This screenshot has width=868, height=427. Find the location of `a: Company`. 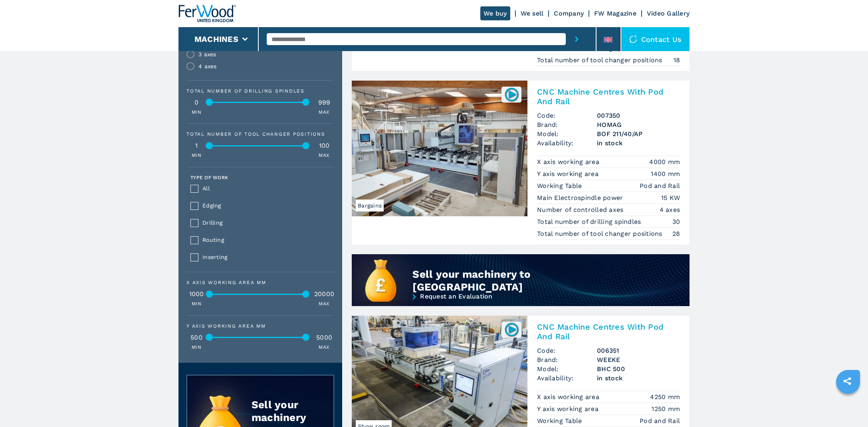

a: Company is located at coordinates (568, 13).